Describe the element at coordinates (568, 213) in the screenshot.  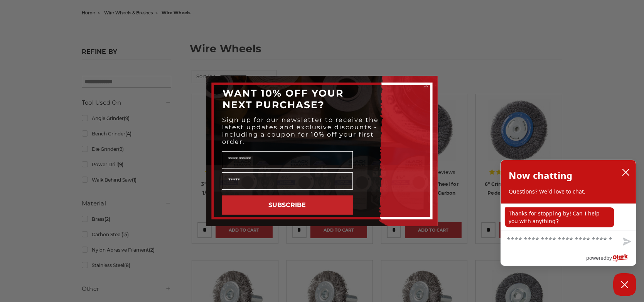
I see `div: olark chatbox` at that location.